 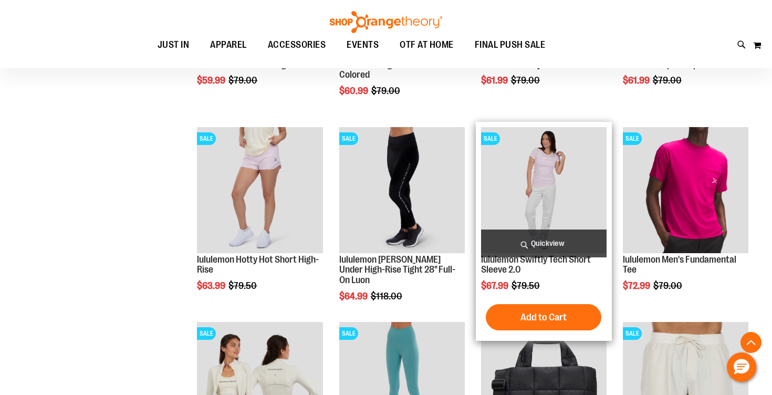 What do you see at coordinates (543, 191) in the screenshot?
I see `a: lululemon Swiftly Tech Short Sleeve 2.0SALE` at bounding box center [543, 191].